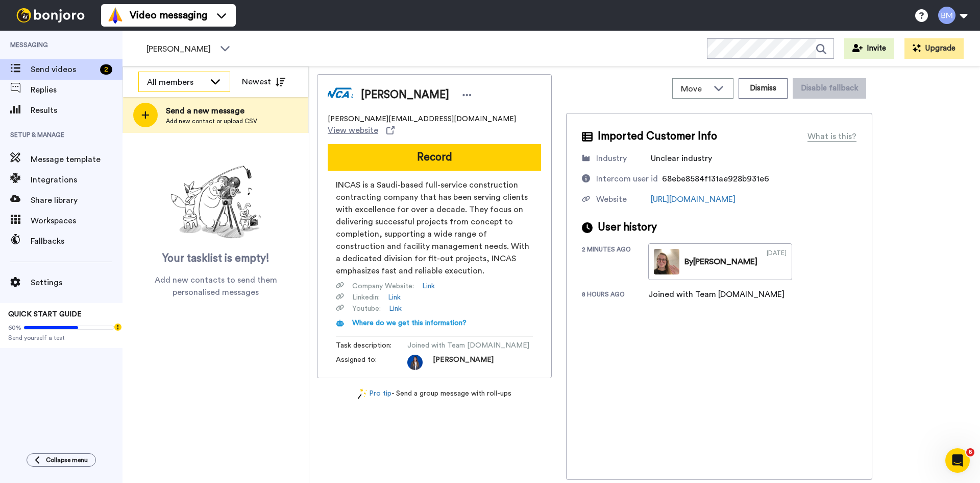 This screenshot has width=980, height=483. Describe the element at coordinates (76, 283) in the screenshot. I see `span: Settings` at that location.